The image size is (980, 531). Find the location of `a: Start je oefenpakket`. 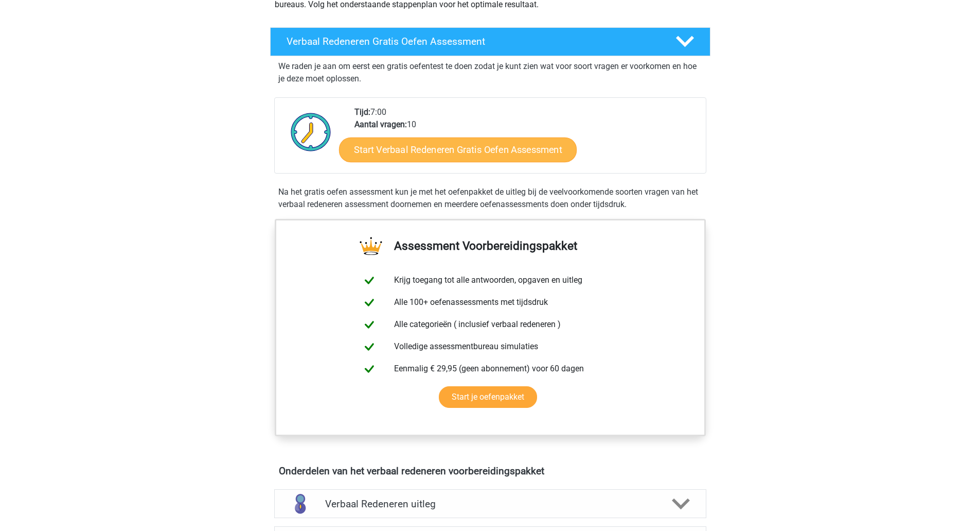

a: Start je oefenpakket is located at coordinates (488, 397).